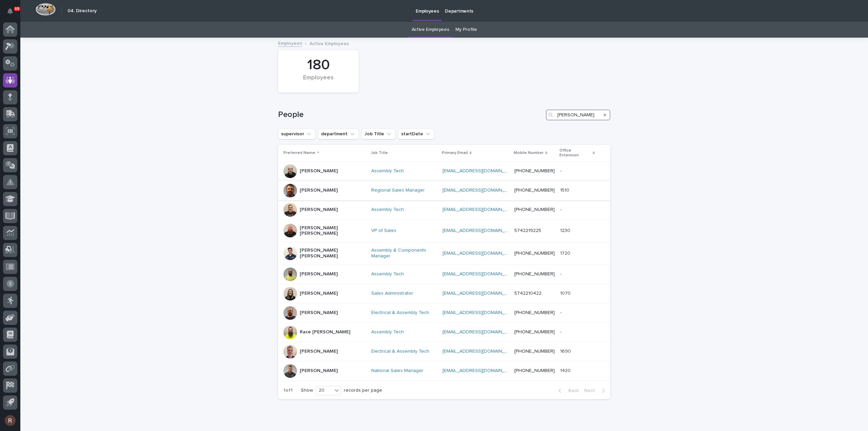 The width and height of the screenshot is (868, 431). I want to click on p: Job Title, so click(379, 153).